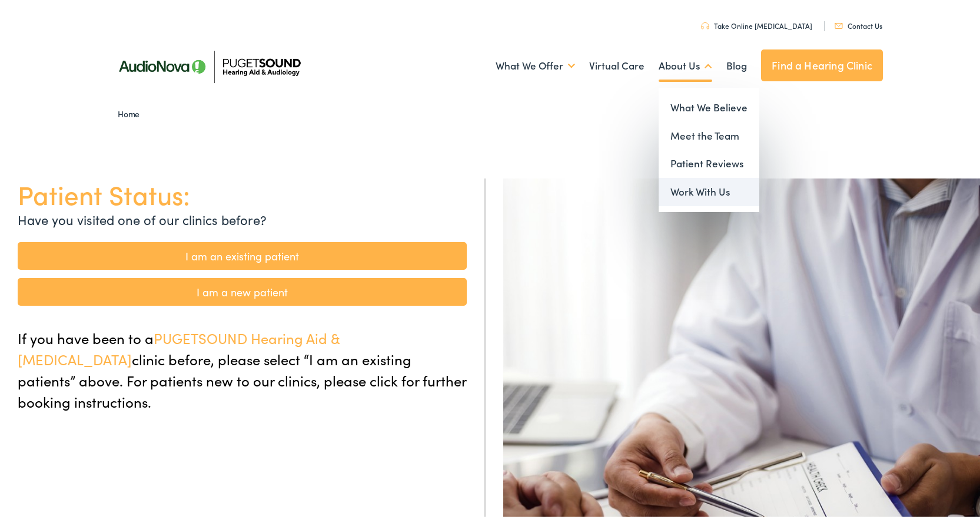  What do you see at coordinates (242, 368) in the screenshot?
I see `p: If you have been to a clinic before, please select “I am an existing patients” above. For patient...` at bounding box center [242, 368].